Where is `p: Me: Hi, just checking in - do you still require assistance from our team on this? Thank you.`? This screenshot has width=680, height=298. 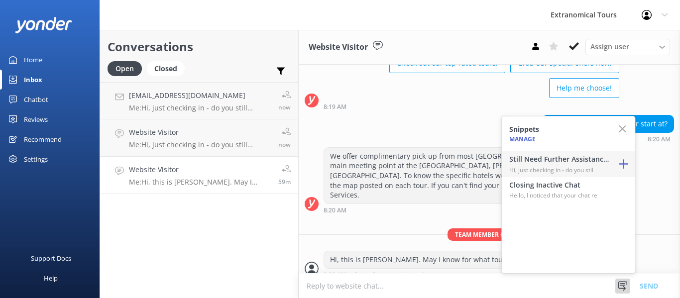
p: Me: Hi, just checking in - do you still require assistance from our team on this? Thank you. is located at coordinates (200, 145).